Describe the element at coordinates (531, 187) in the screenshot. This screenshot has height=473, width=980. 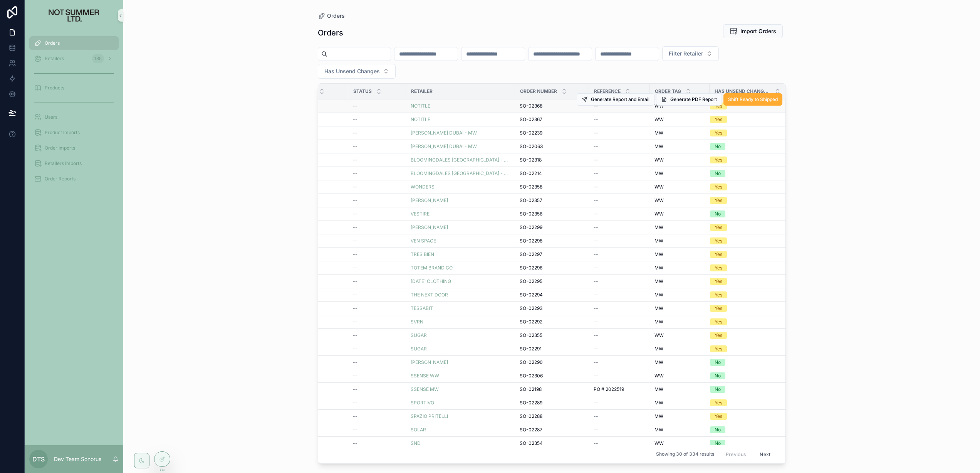
I see `span: SO-02358` at that location.